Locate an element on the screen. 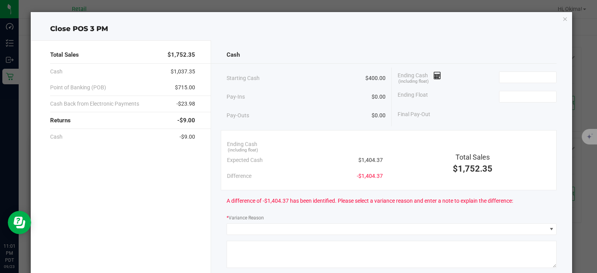  span: Cash Back from Electronic Payments is located at coordinates (94, 104).